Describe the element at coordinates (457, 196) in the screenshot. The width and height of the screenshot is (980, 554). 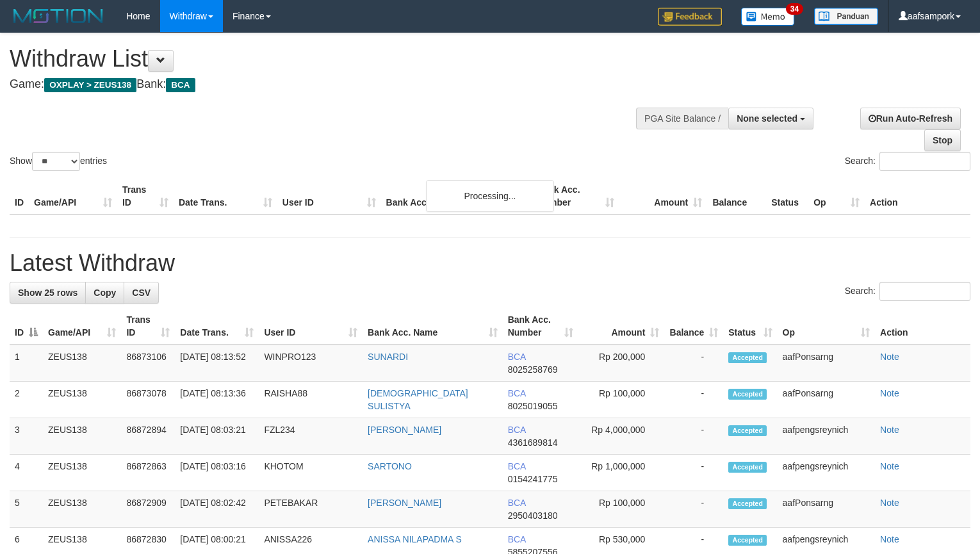
I see `th: Bank Acc. Name` at that location.